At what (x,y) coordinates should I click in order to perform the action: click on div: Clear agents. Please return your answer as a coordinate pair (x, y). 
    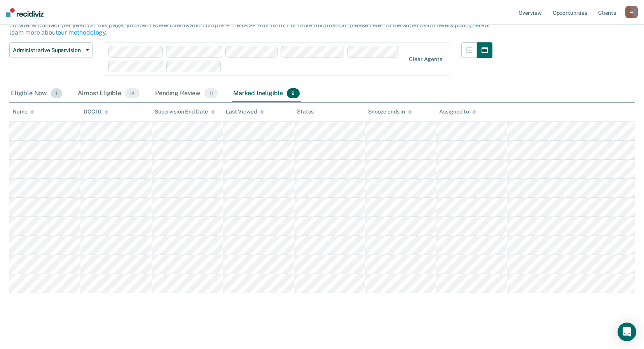
    Looking at the image, I should click on (425, 59).